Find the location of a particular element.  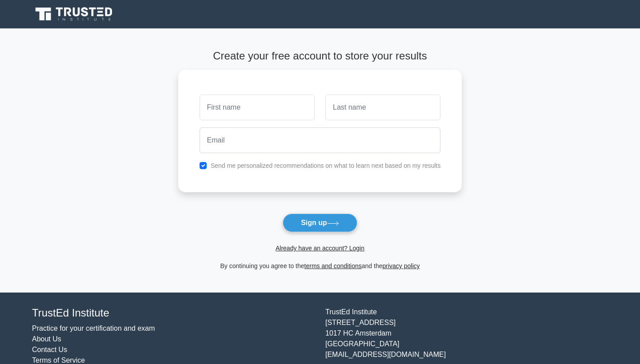

label: Send me personalized recommendations on what to learn next based on my results is located at coordinates (326, 166).